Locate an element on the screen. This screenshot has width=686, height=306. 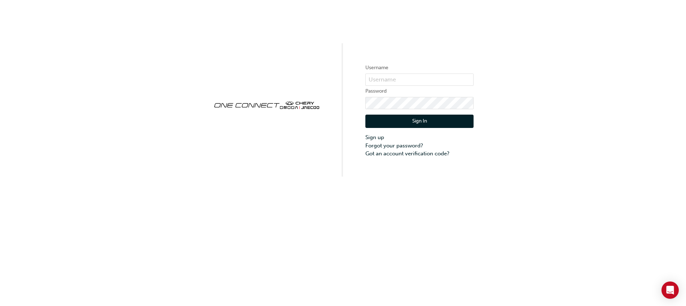
label: Username is located at coordinates (420, 68).